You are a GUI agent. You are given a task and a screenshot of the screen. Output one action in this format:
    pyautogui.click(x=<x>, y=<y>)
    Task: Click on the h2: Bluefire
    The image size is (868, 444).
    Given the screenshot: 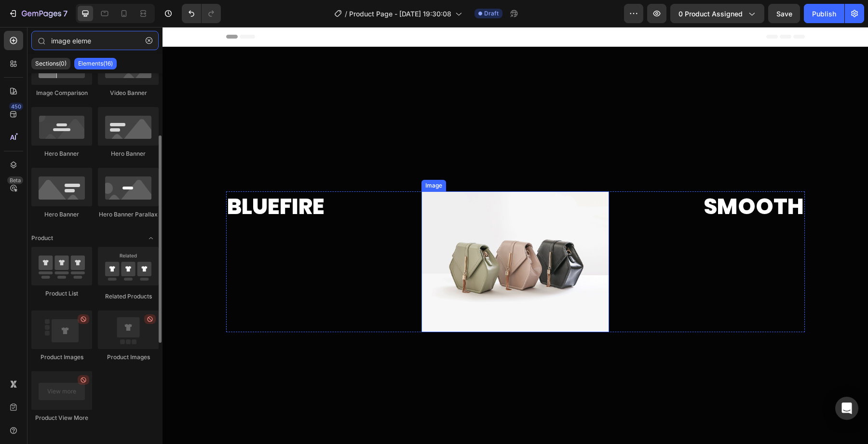 What is the action you would take?
    pyautogui.click(x=157, y=180)
    